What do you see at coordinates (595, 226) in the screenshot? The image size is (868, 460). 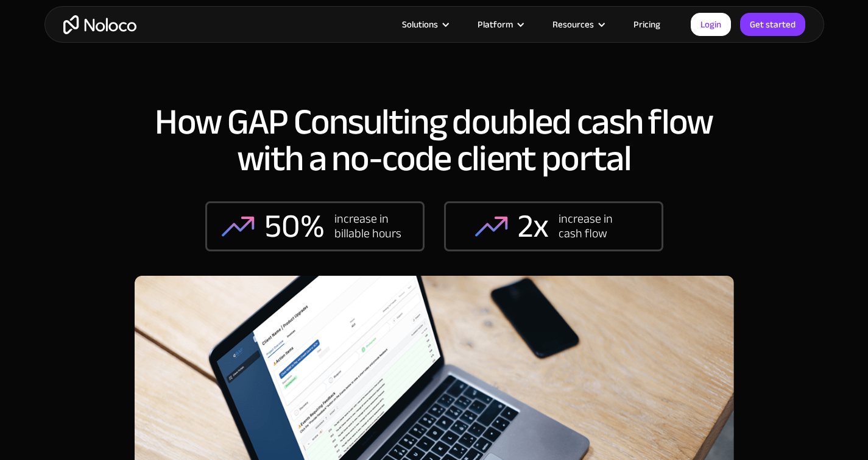 I see `div: increase in cash flow` at bounding box center [595, 226].